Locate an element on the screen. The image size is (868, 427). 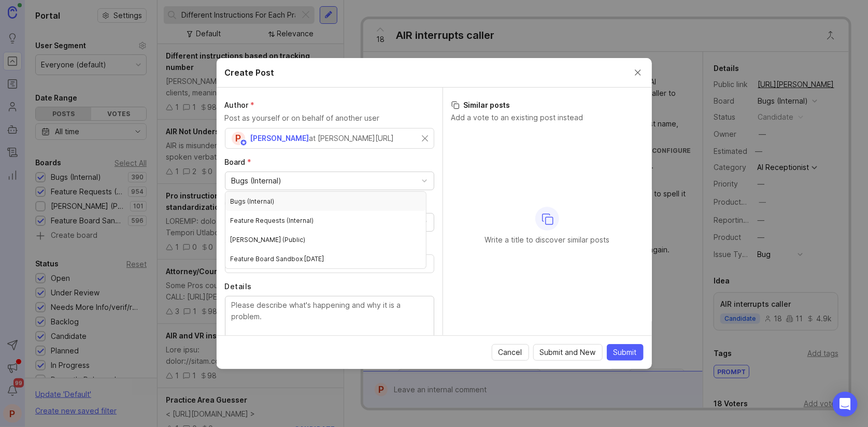
p: Write a title to discover similar posts is located at coordinates (547, 240).